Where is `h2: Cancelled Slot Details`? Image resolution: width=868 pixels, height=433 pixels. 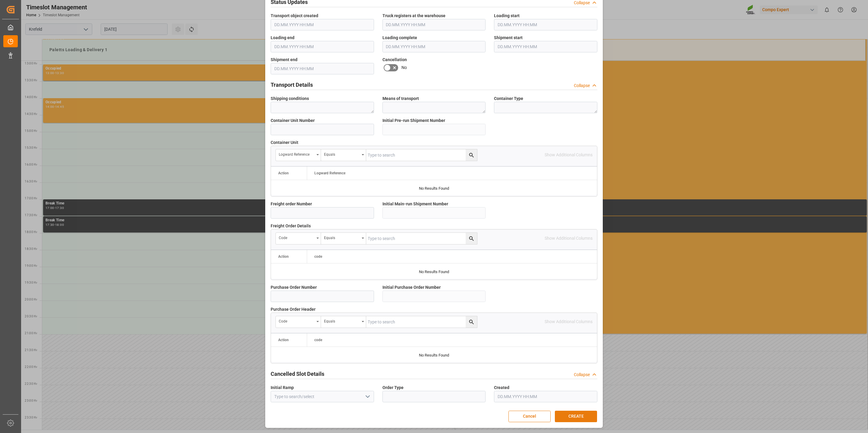
h2: Cancelled Slot Details is located at coordinates (298, 374).